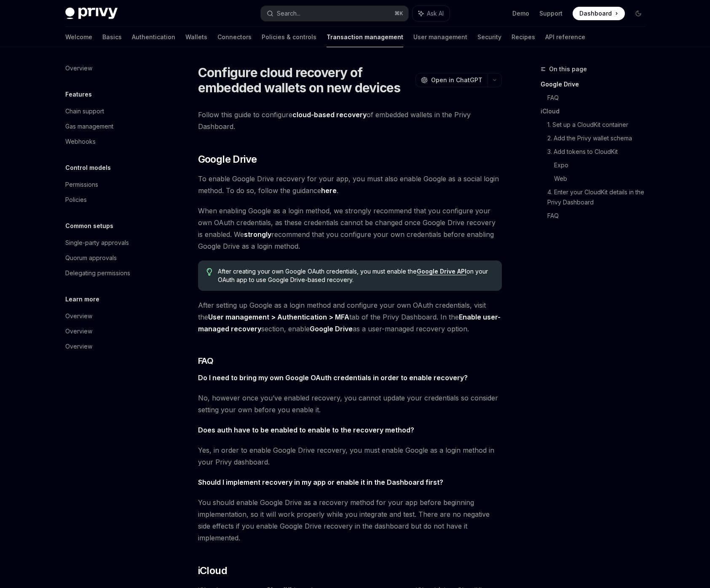  What do you see at coordinates (91, 258) in the screenshot?
I see `div: Quorum approvals` at bounding box center [91, 258].